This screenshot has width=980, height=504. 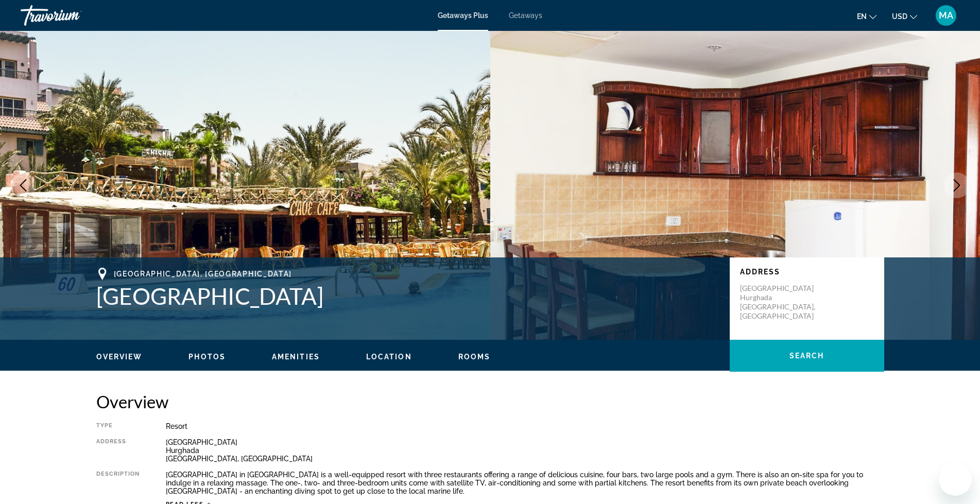 What do you see at coordinates (905, 16) in the screenshot?
I see `button: Change currency` at bounding box center [905, 16].